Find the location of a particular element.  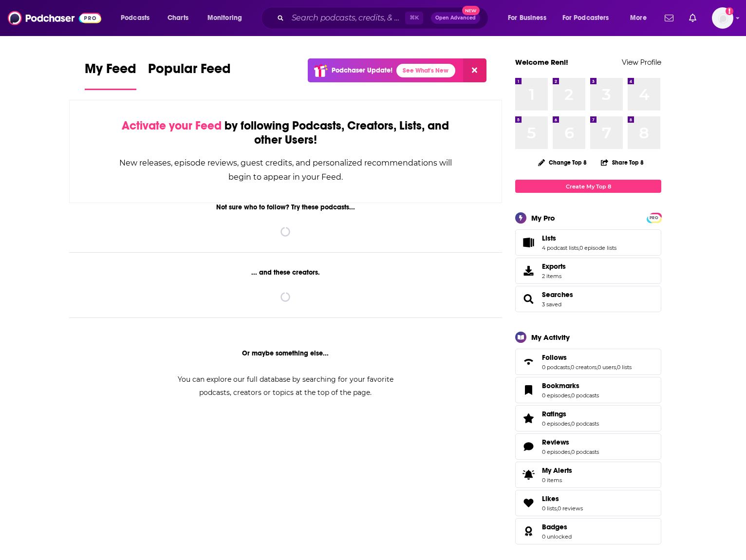

a: See What's New is located at coordinates (426, 71).